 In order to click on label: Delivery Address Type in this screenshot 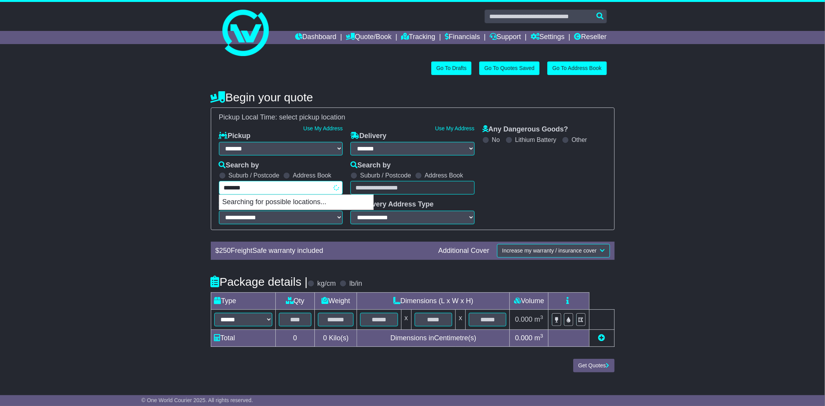, I will do `click(392, 205)`.